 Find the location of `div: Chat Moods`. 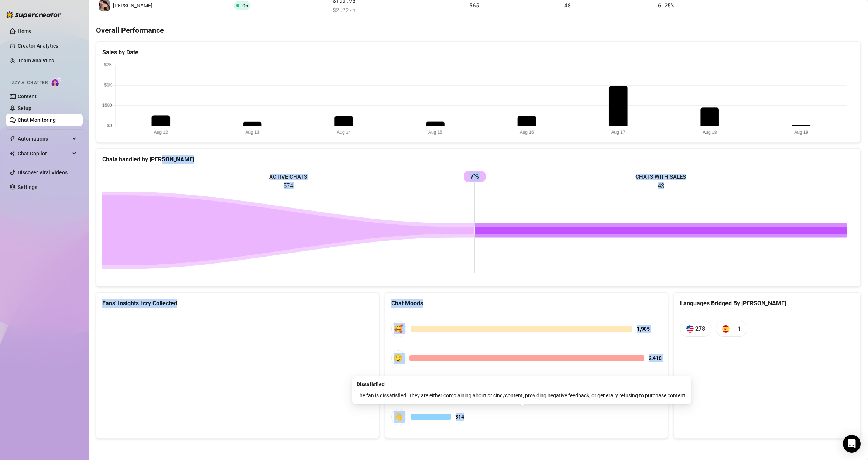

div: Chat Moods is located at coordinates (527, 303).